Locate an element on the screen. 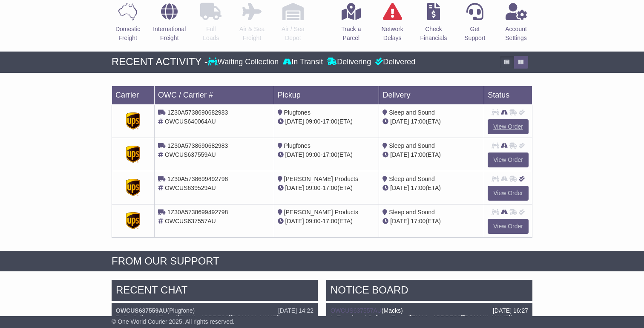  a: DomesticFreight is located at coordinates (128, 24).